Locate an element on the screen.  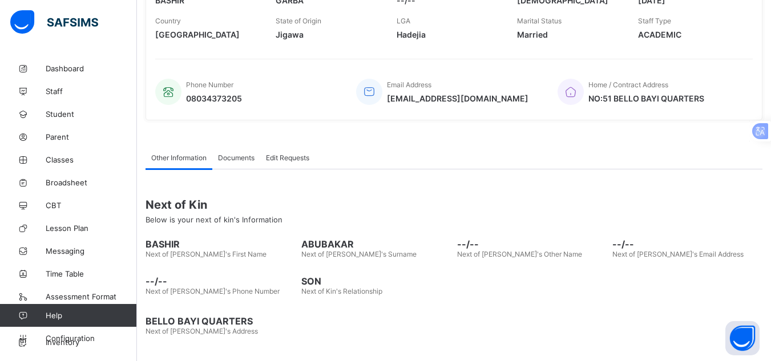
span: Edit Requests is located at coordinates (288, 158).